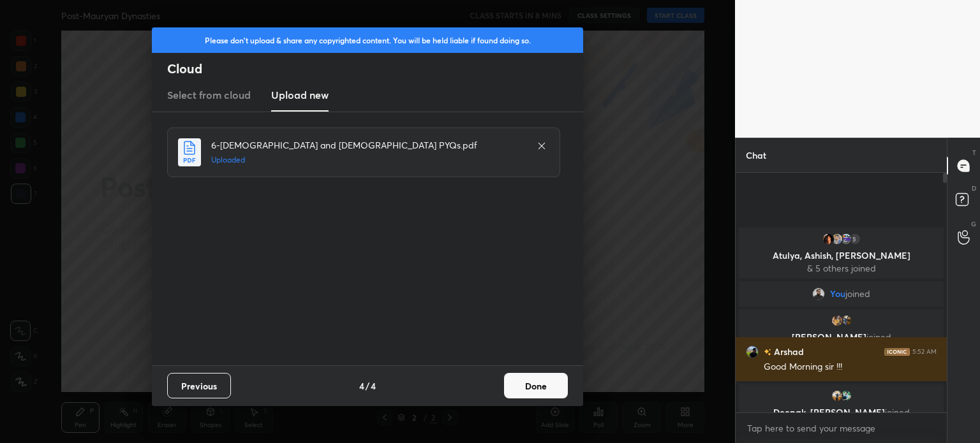  I want to click on img: b9382f1fa4d8418dac63df579755f31c.jpg, so click(846, 239).